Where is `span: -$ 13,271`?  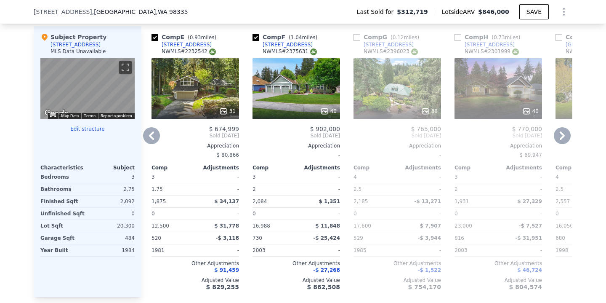 span: -$ 13,271 is located at coordinates (428, 201).